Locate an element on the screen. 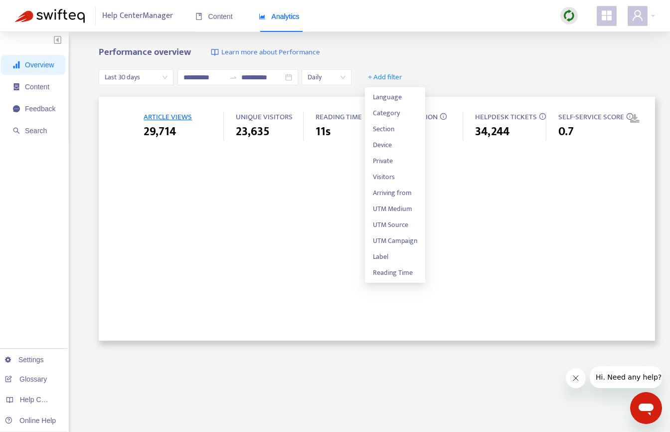 The image size is (670, 432). b: Performance overview is located at coordinates (145, 52).